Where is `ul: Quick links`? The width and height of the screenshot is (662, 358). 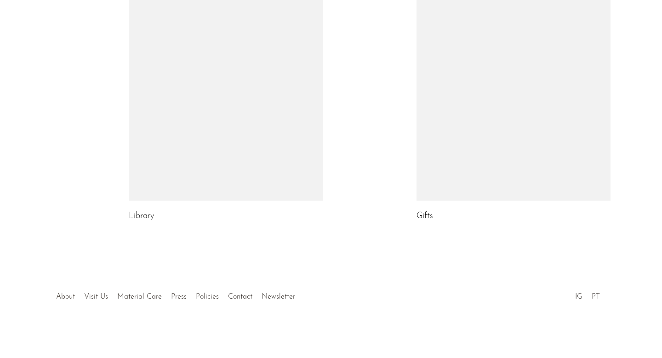 ul: Quick links is located at coordinates (176, 294).